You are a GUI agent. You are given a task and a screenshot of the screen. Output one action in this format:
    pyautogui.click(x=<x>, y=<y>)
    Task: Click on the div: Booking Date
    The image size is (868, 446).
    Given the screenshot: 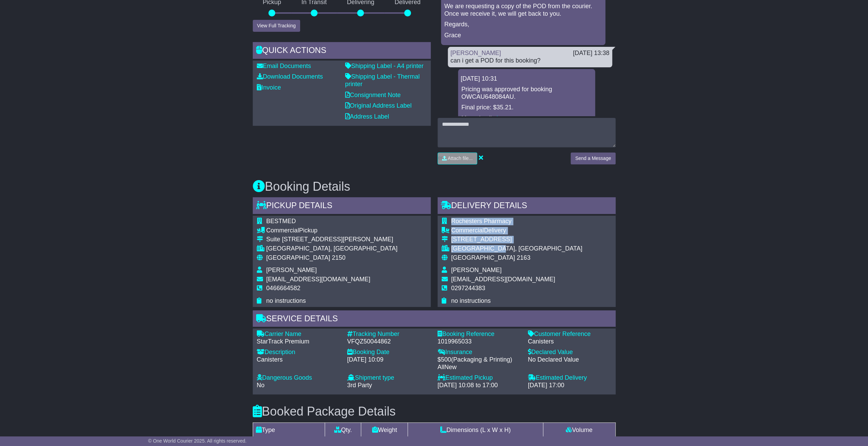 What is the action you would take?
    pyautogui.click(x=389, y=352)
    